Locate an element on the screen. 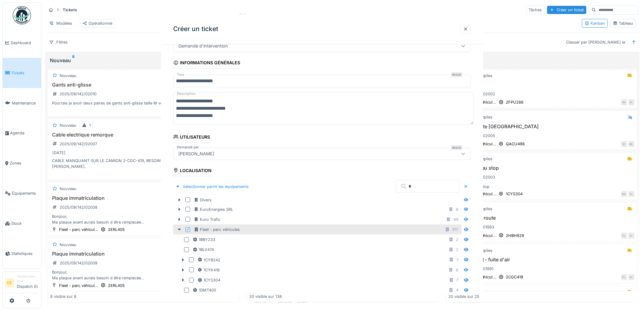 The height and width of the screenshot is (311, 644). h3: Créer un ticket is located at coordinates (196, 29).